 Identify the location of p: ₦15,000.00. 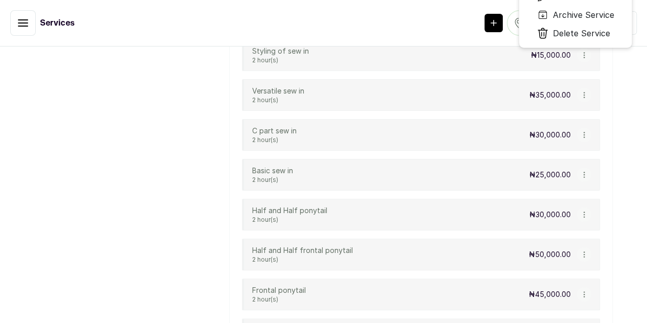
(551, 55).